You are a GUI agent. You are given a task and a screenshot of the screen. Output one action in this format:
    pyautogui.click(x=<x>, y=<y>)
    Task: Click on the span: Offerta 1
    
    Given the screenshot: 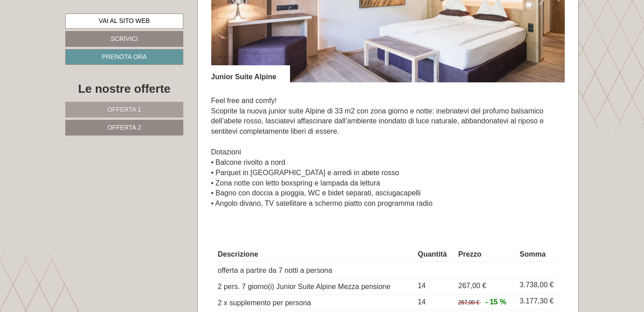 What is the action you would take?
    pyautogui.click(x=124, y=109)
    